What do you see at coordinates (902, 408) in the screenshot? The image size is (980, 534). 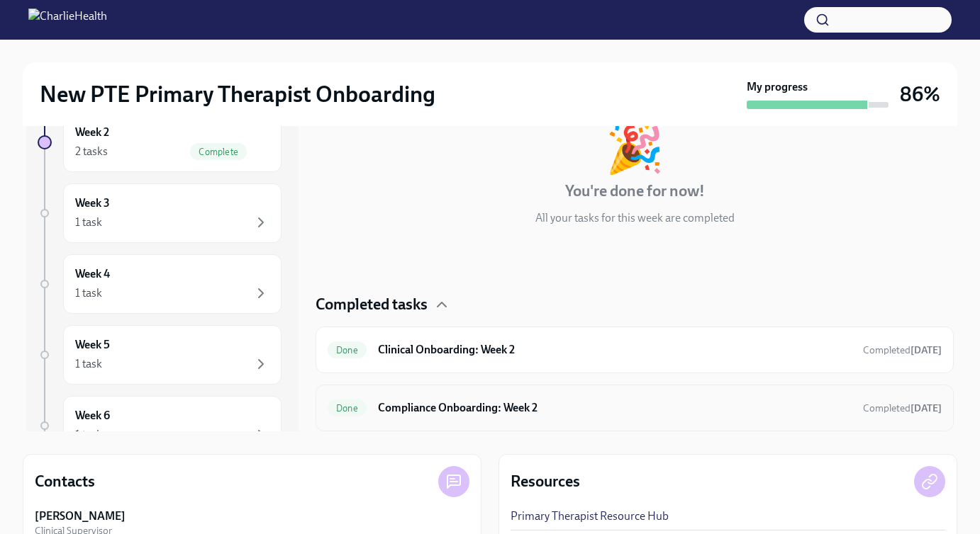 I see `span: October 2nd, 2025 17:47` at bounding box center [902, 408].